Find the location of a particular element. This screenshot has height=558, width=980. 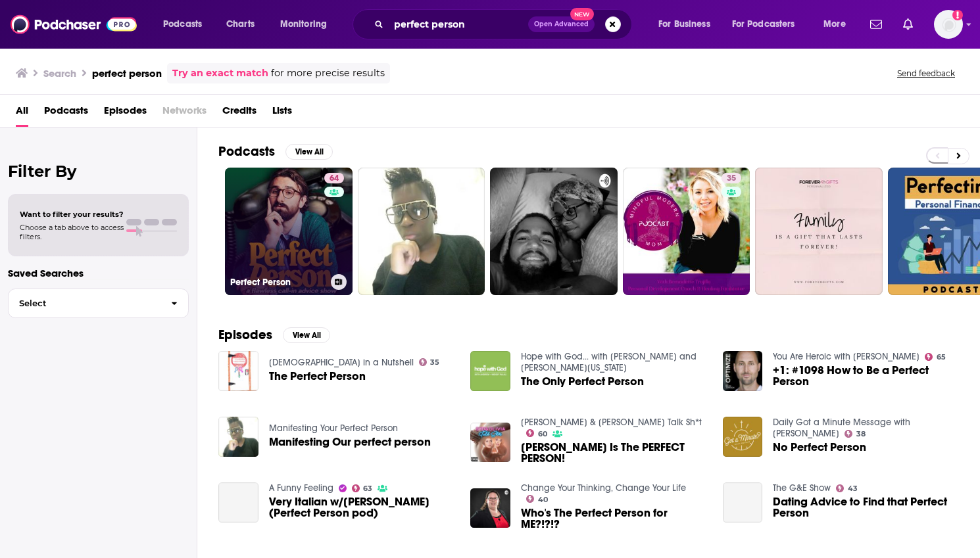

span: Podcasts is located at coordinates (182, 24).